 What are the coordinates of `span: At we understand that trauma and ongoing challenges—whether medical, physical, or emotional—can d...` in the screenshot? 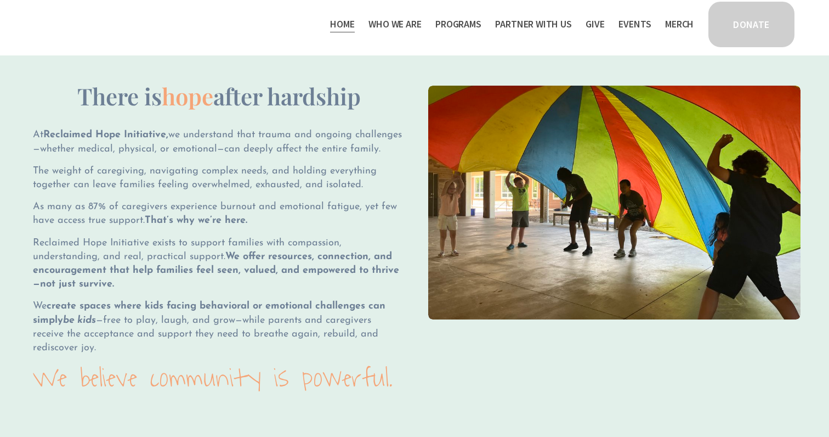 It's located at (217, 141).